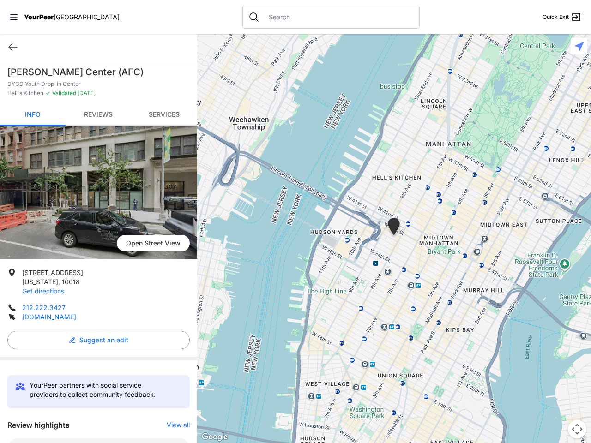  Describe the element at coordinates (100, 390) in the screenshot. I see `p: YourPeer partners with social service providers to collect community feedback.` at that location.